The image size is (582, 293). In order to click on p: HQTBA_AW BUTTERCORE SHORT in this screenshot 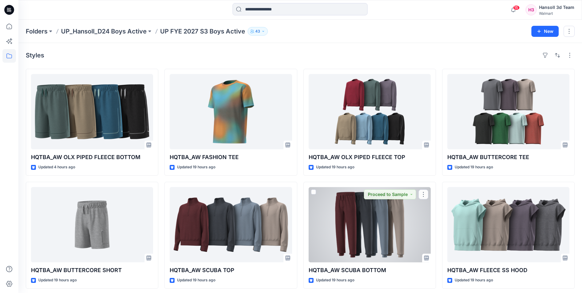, I will do `click(92, 270)`.